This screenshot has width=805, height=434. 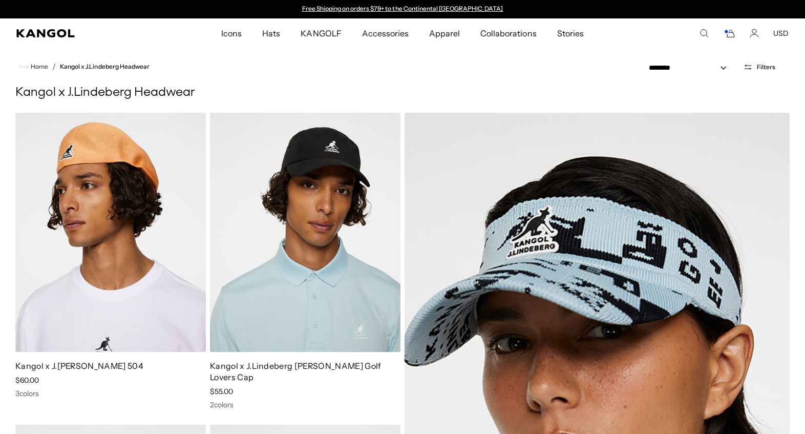 I want to click on div: Announcement, so click(x=403, y=9).